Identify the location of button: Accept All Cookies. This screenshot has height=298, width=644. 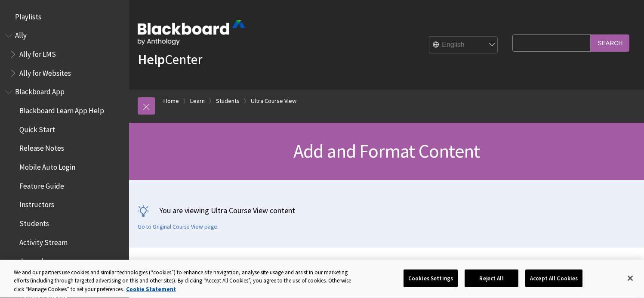
(554, 278).